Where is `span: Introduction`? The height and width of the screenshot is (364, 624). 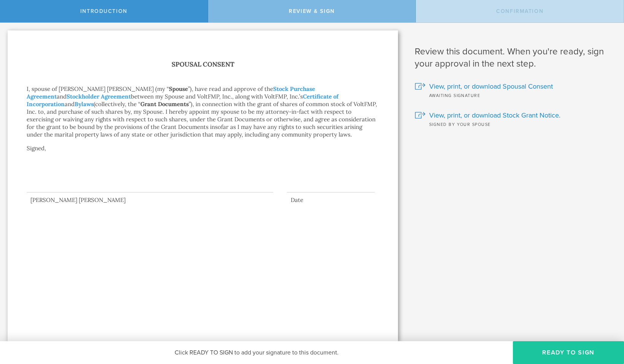 span: Introduction is located at coordinates (104, 11).